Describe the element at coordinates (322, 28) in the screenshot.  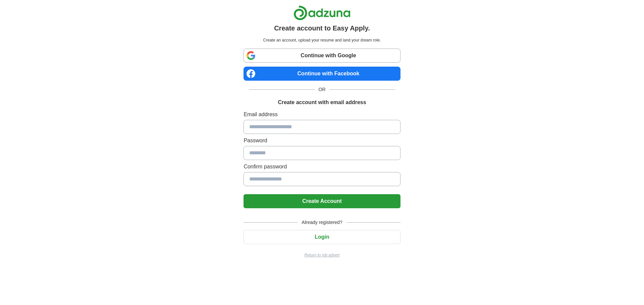
I see `h1: Create account to Easy Apply.` at that location.